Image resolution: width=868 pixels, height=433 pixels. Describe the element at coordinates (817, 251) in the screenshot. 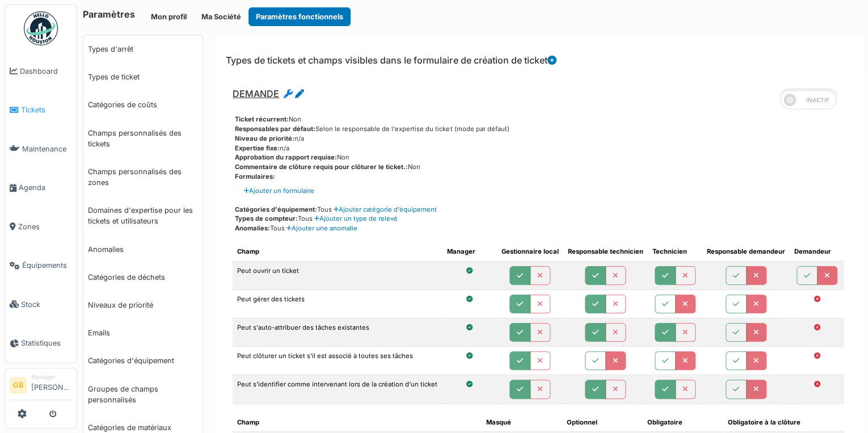

I see `th: Demandeur` at that location.